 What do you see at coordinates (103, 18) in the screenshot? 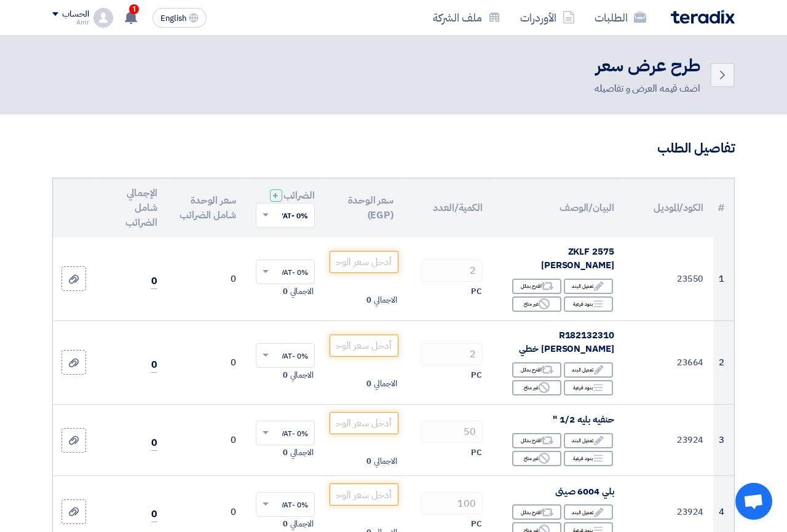
I see `img: profile_test.png` at bounding box center [103, 18].